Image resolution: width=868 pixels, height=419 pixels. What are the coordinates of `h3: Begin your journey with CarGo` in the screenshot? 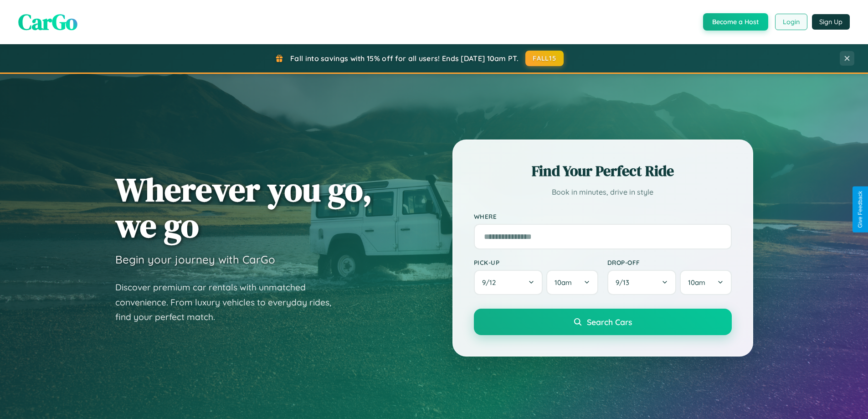 It's located at (195, 260).